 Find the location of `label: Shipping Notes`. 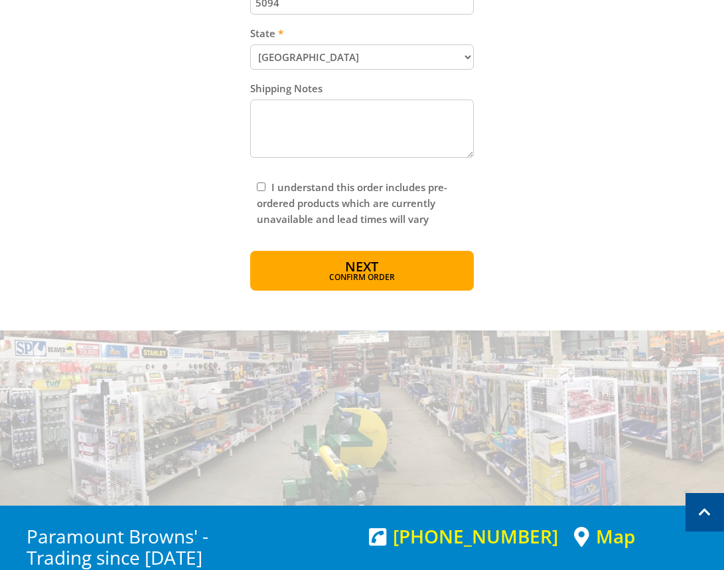

label: Shipping Notes is located at coordinates (362, 88).